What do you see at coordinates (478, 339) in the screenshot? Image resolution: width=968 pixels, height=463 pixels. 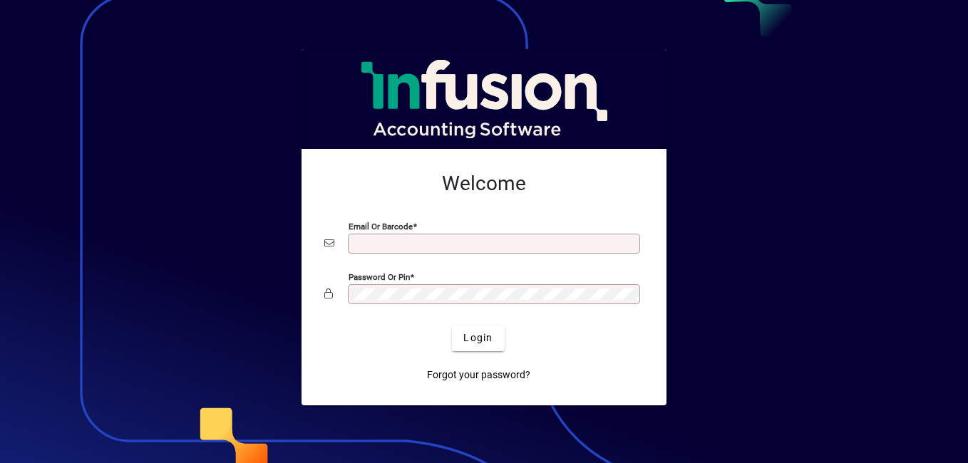 I see `button: Login` at bounding box center [478, 339].